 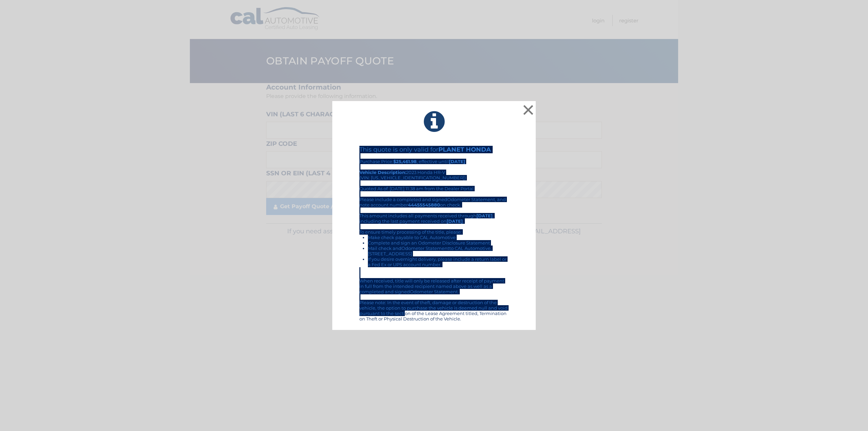 I want to click on h4: This quote is only valid for, so click(x=434, y=149).